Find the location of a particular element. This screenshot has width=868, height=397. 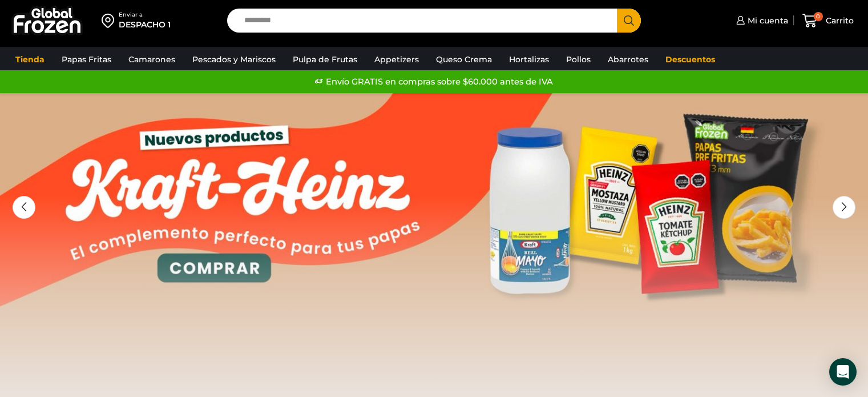

a: Camarones is located at coordinates (152, 60).